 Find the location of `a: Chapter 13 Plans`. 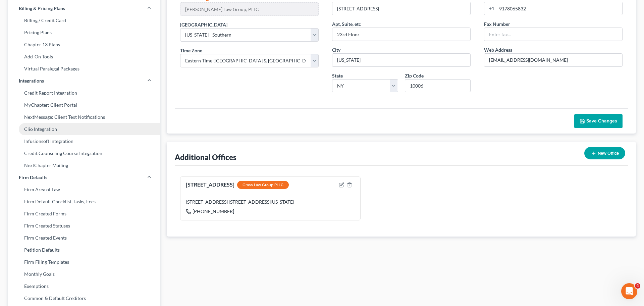

a: Chapter 13 Plans is located at coordinates (84, 45).